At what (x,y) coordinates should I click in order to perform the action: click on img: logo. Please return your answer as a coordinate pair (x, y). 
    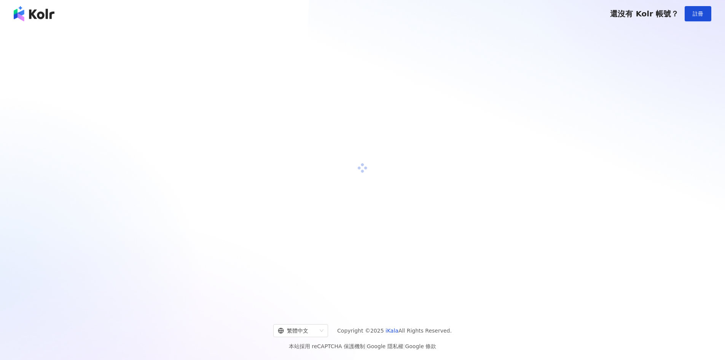
    Looking at the image, I should click on (34, 14).